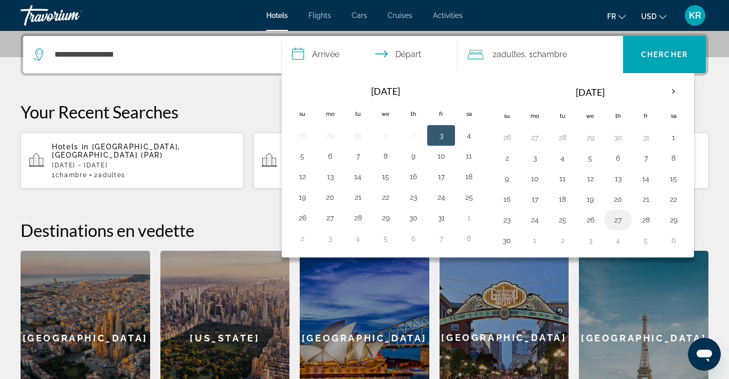  Describe the element at coordinates (386, 164) in the screenshot. I see `table: Left calendar grid` at that location.